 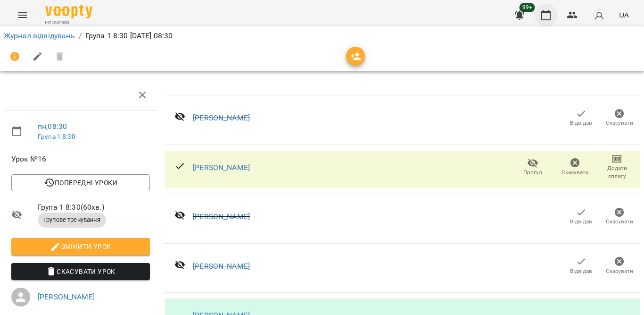 What do you see at coordinates (532, 172) in the screenshot?
I see `span: Прогул` at bounding box center [532, 172].